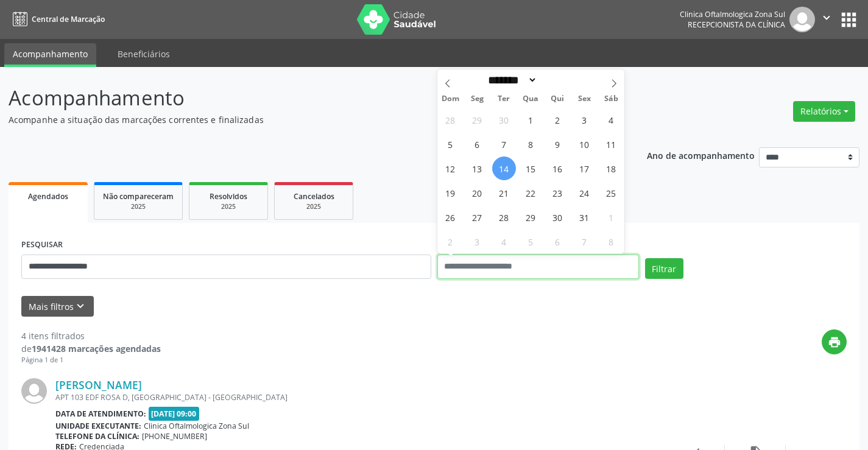  I want to click on span: Novembro 4, 2025, so click(504, 241).